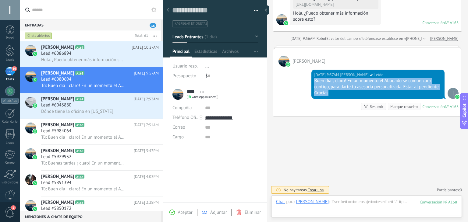 This screenshot has width=468, height=222. What do you see at coordinates (10, 101) in the screenshot?
I see `div: WhatsApp` at bounding box center [10, 101].